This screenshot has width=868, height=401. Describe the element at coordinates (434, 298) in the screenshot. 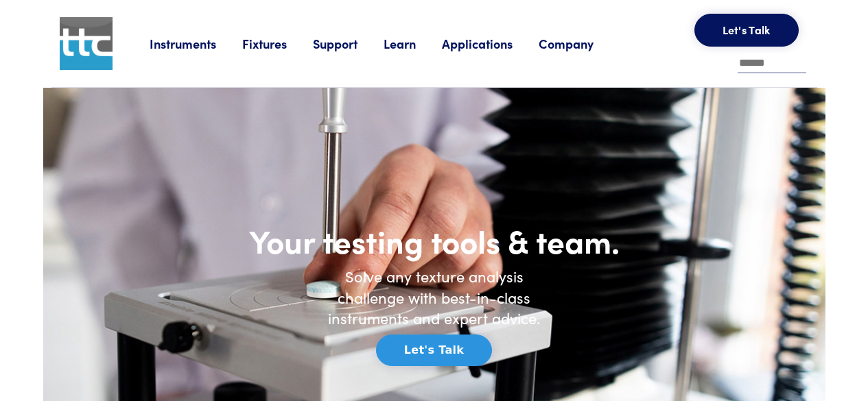

I see `h6: Solve any texture analysis challenge with best-in-class instruments and expert advice.` at that location.